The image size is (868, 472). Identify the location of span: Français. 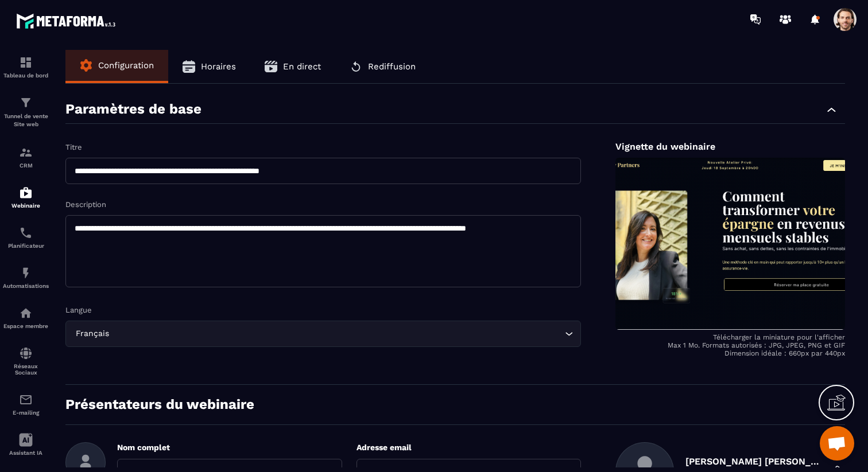
(92, 334).